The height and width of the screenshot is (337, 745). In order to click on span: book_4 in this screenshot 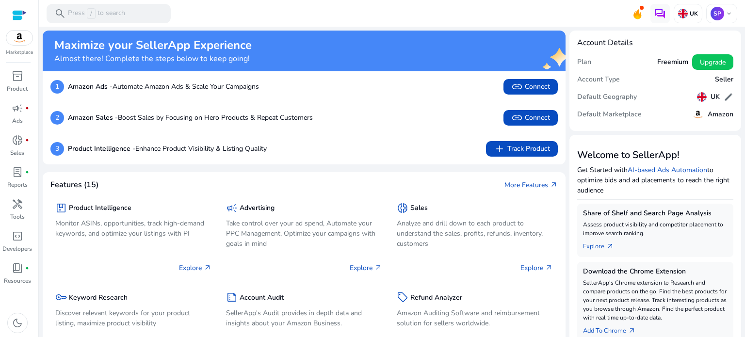, I will do `click(17, 268)`.